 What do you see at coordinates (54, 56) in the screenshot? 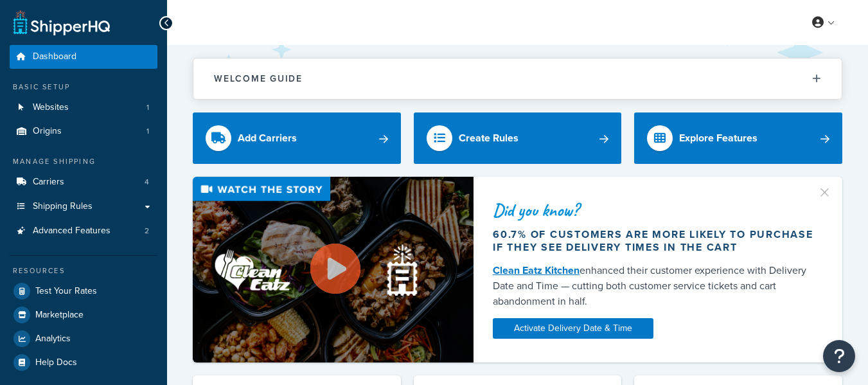
I see `span: Dashboard` at bounding box center [54, 56].